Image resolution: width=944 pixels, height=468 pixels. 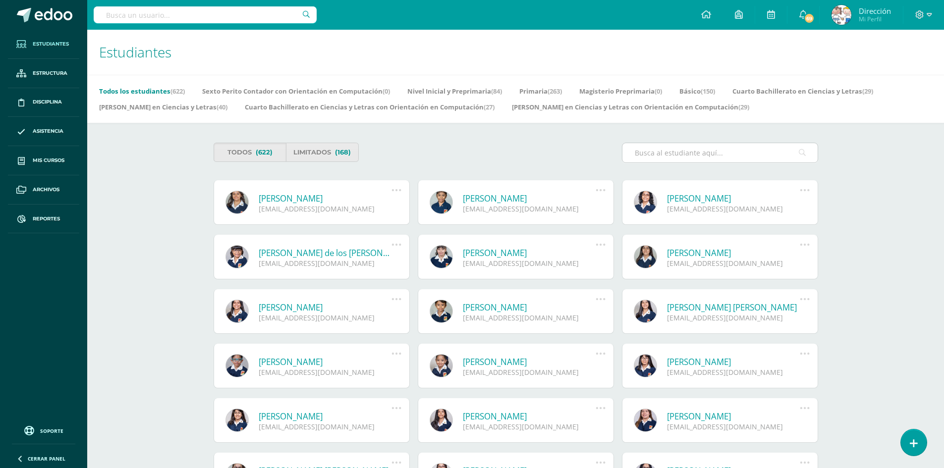 I want to click on span: Cerrar panel, so click(x=47, y=459).